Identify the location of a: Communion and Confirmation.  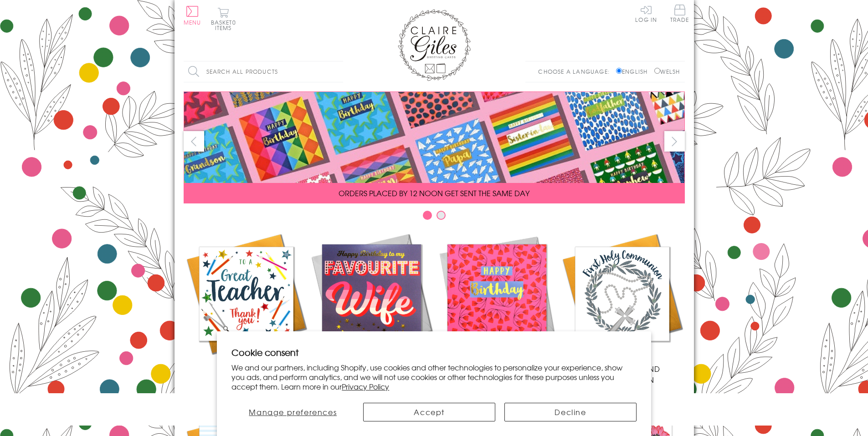
(622, 308).